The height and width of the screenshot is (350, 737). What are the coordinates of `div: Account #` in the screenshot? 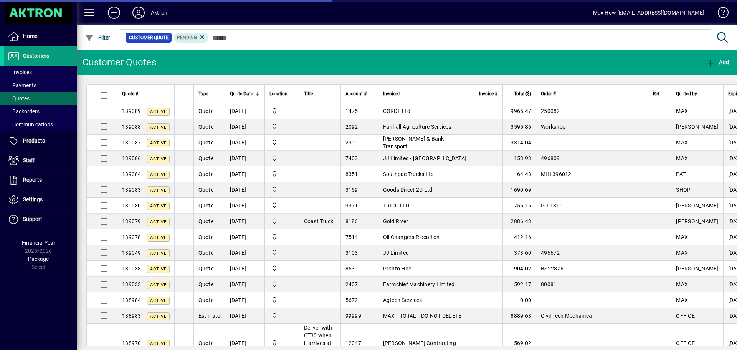 It's located at (359, 94).